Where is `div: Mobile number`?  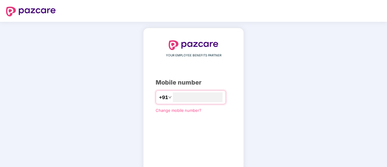 div: Mobile number is located at coordinates (193, 82).